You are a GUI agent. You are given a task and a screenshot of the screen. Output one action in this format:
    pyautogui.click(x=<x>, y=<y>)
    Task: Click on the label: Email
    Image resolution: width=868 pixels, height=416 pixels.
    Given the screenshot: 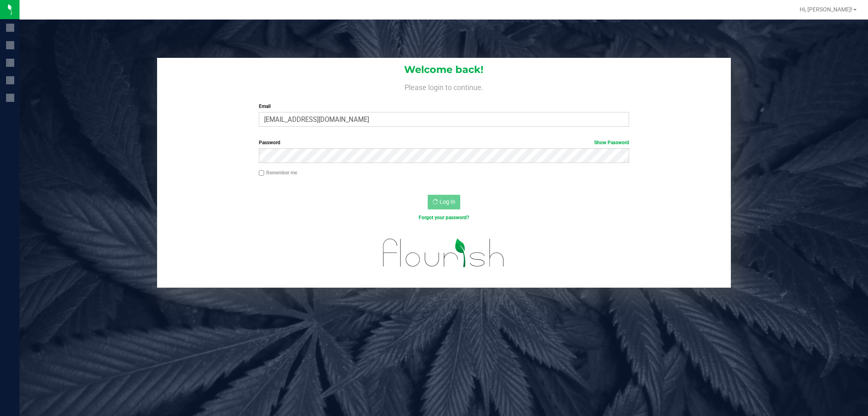 What is the action you would take?
    pyautogui.click(x=444, y=106)
    